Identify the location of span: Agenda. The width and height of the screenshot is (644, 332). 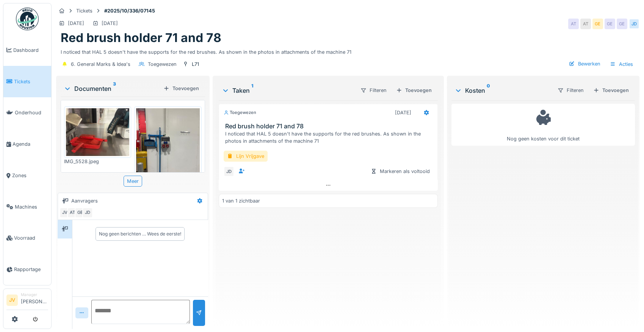
(30, 144).